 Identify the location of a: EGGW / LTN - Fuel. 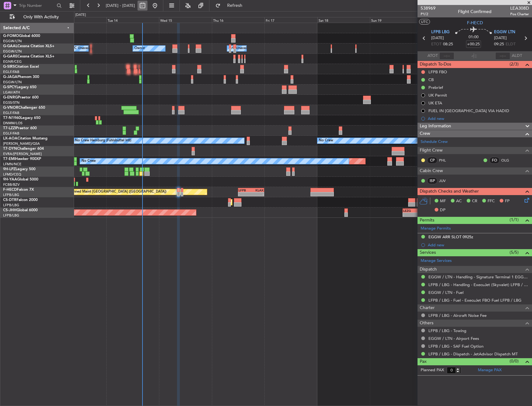
(446, 292).